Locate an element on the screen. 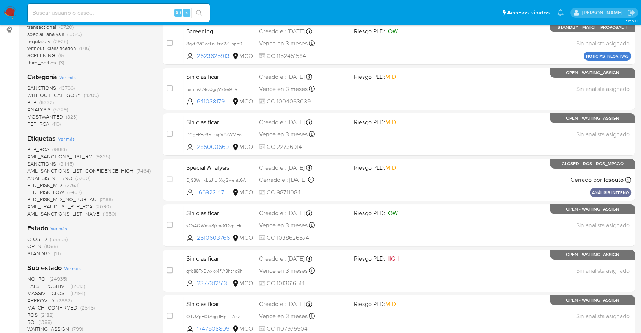  button: search-icon is located at coordinates (199, 13).